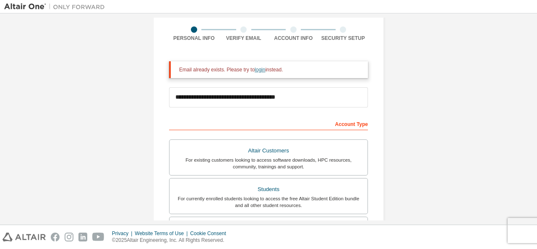  I want to click on a: login, so click(260, 70).